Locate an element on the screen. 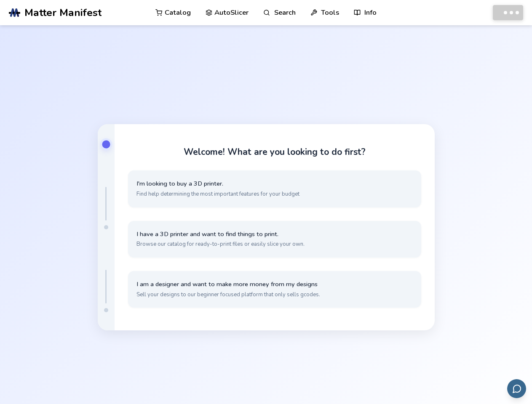 This screenshot has width=532, height=404. button: I have a 3D printer and want to find things to print.Browse our catalog for ready-to-print files ... is located at coordinates (274, 239).